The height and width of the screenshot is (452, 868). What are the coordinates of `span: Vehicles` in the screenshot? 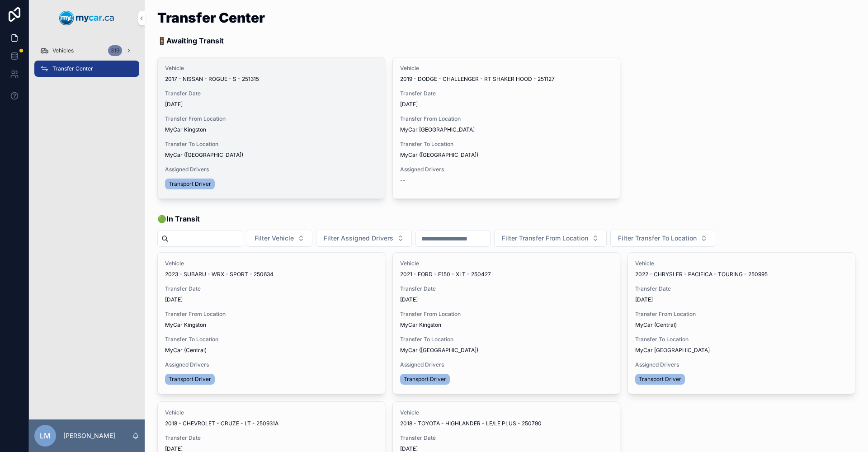 It's located at (63, 51).